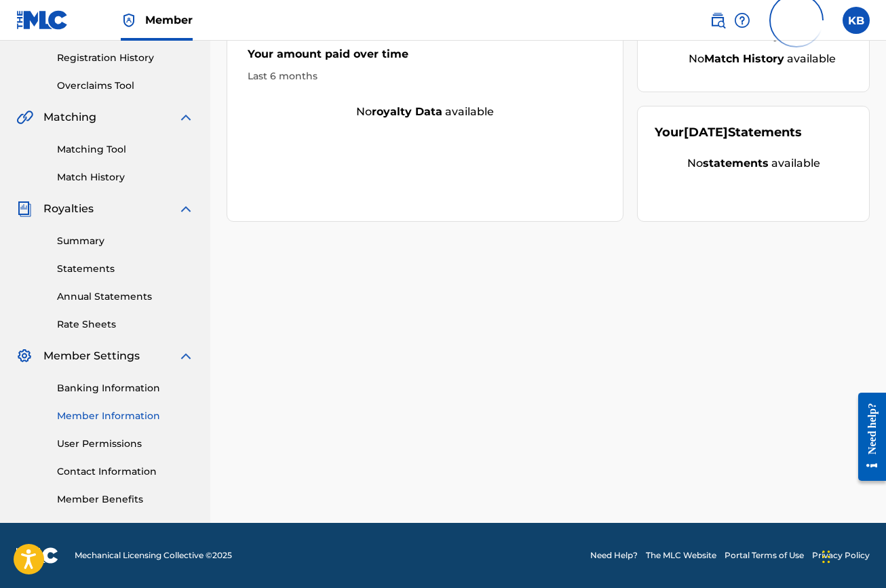  I want to click on div: Your Statements, so click(728, 132).